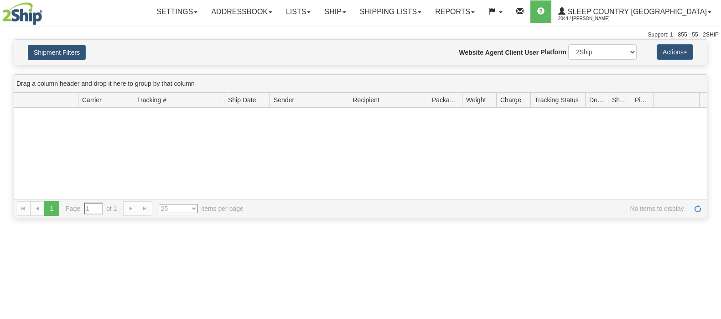 The width and height of the screenshot is (721, 319). Describe the element at coordinates (366, 100) in the screenshot. I see `span: Recipient` at that location.